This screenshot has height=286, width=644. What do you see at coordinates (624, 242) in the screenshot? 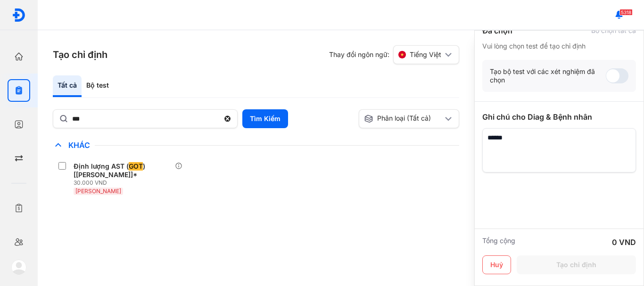
I see `div: 0 VND` at bounding box center [624, 242].